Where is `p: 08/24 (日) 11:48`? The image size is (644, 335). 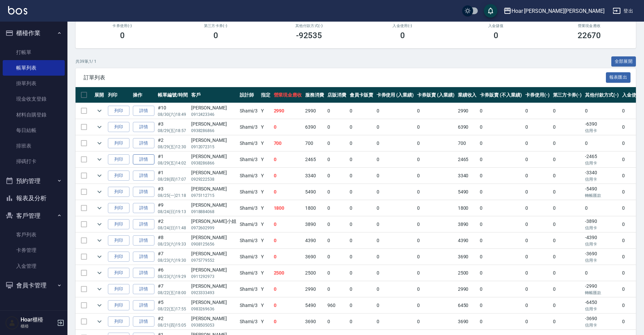 p: 08/24 (日) 11:48 is located at coordinates (173, 228).